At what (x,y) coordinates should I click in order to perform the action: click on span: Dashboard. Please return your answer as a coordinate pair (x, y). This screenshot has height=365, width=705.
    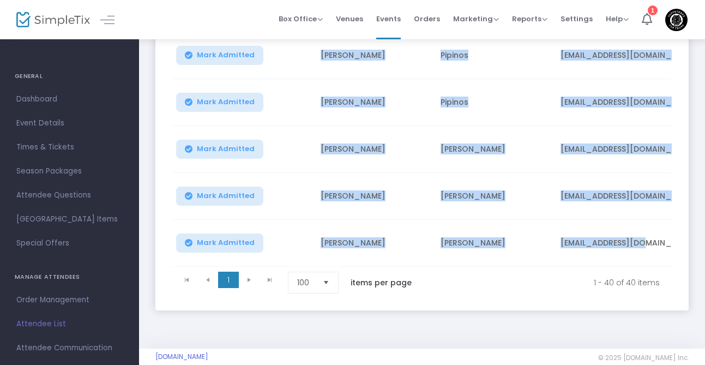
    Looking at the image, I should click on (69, 99).